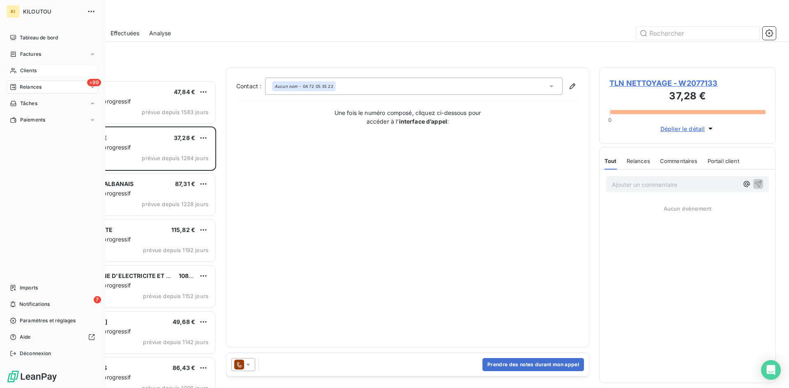 This screenshot has height=388, width=789. Describe the element at coordinates (185, 184) in the screenshot. I see `span: 87,31 €` at that location.